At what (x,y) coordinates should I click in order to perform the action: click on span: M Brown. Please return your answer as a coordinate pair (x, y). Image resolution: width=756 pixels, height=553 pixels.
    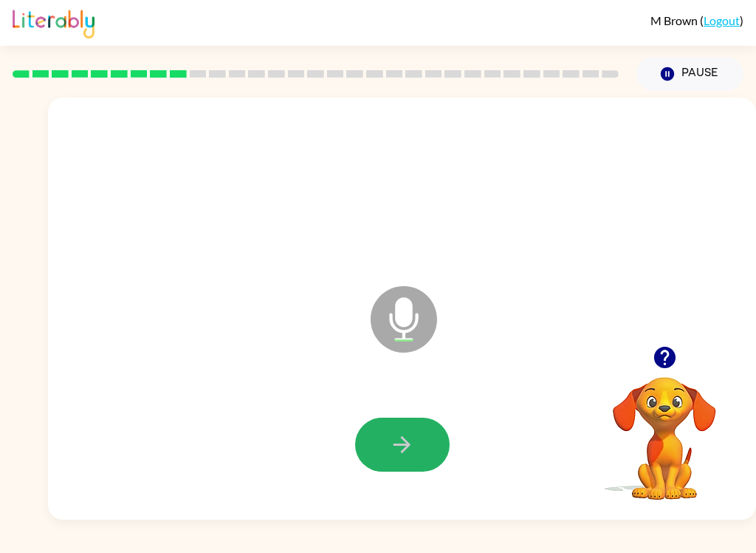
    Looking at the image, I should click on (675, 20).